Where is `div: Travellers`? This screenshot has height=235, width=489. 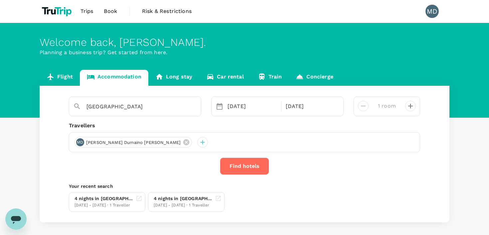 div: Travellers is located at coordinates (244, 126).